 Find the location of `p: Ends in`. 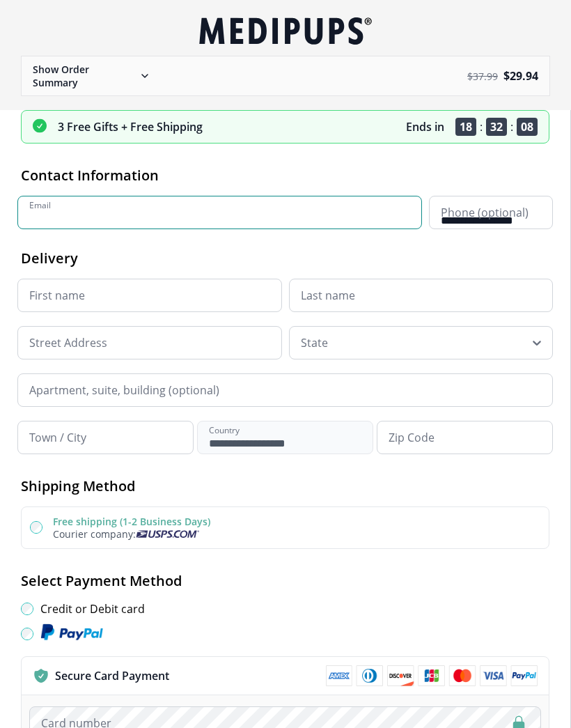

p: Ends in is located at coordinates (425, 127).